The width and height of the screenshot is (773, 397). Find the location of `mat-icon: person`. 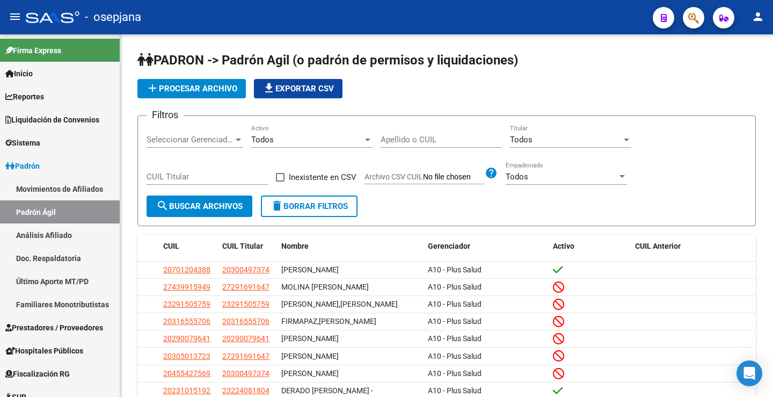

mat-icon: person is located at coordinates (758, 17).